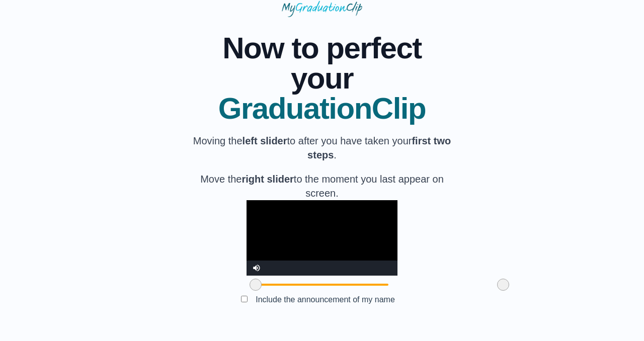  What do you see at coordinates (325, 300) in the screenshot?
I see `label: Include the announcement of my name` at bounding box center [325, 300].